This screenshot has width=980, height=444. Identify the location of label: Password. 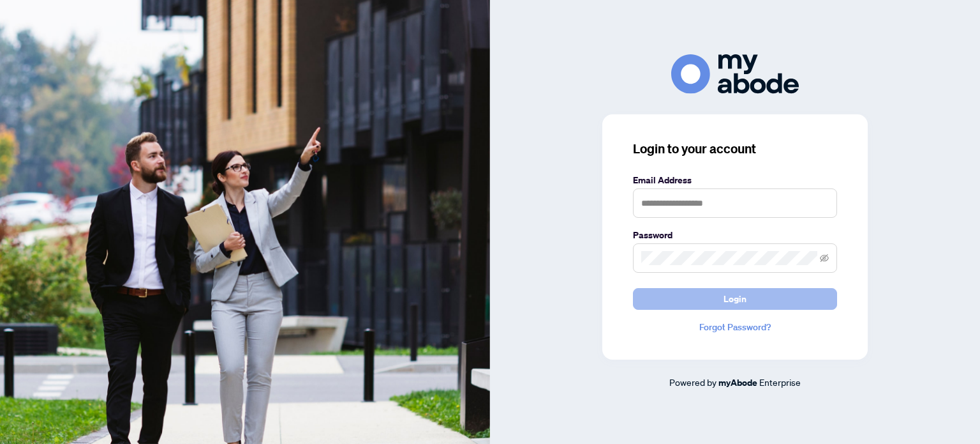
(735, 235).